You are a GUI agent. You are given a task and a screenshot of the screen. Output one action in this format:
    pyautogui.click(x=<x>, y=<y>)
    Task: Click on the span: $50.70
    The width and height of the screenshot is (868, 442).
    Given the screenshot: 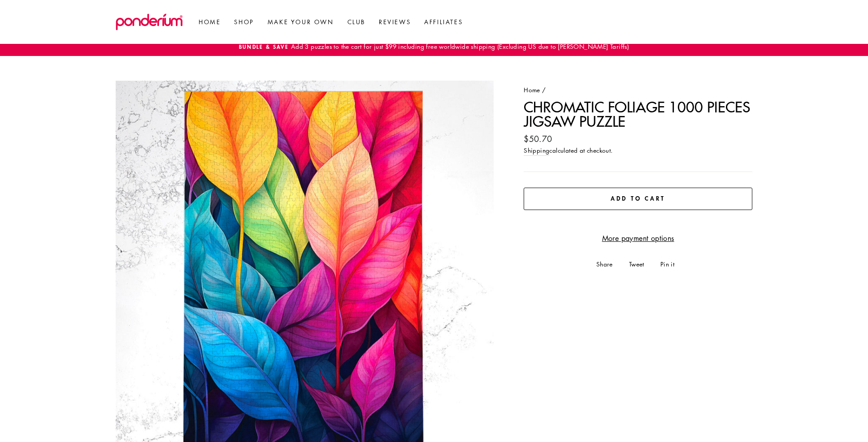 What is the action you would take?
    pyautogui.click(x=538, y=139)
    